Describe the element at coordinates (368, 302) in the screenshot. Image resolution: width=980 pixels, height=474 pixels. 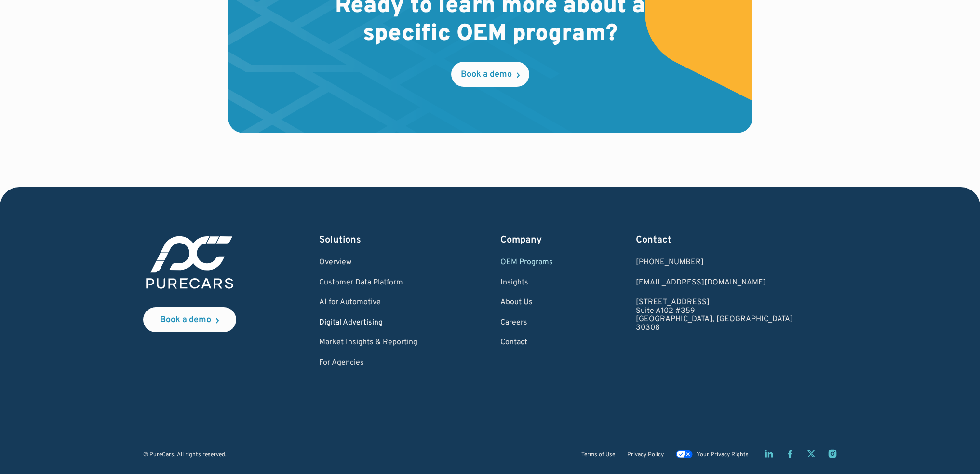
I see `a: AI for Automotive` at that location.